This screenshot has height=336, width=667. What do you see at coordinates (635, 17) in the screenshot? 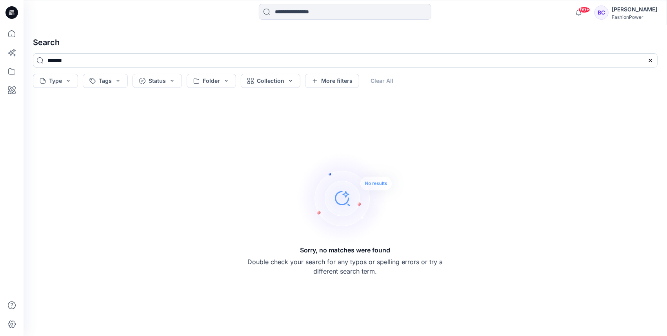
I see `div: FashionPower` at bounding box center [635, 17].